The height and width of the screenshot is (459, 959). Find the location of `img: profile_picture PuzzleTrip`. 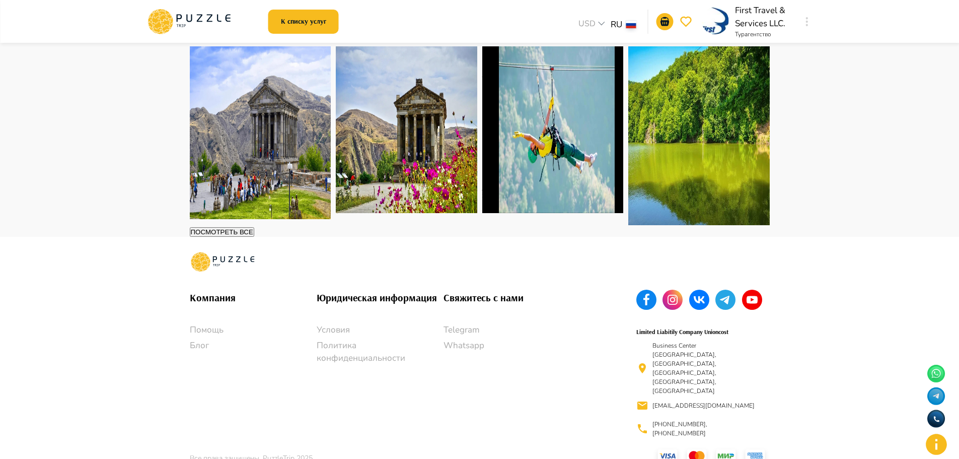

img: profile_picture PuzzleTrip is located at coordinates (715, 21).